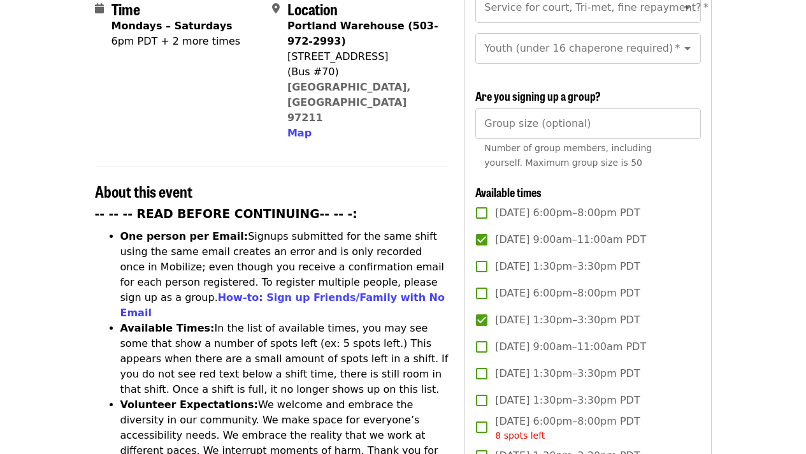 The image size is (806, 454). I want to click on i: map-marker-alt icon, so click(276, 8).